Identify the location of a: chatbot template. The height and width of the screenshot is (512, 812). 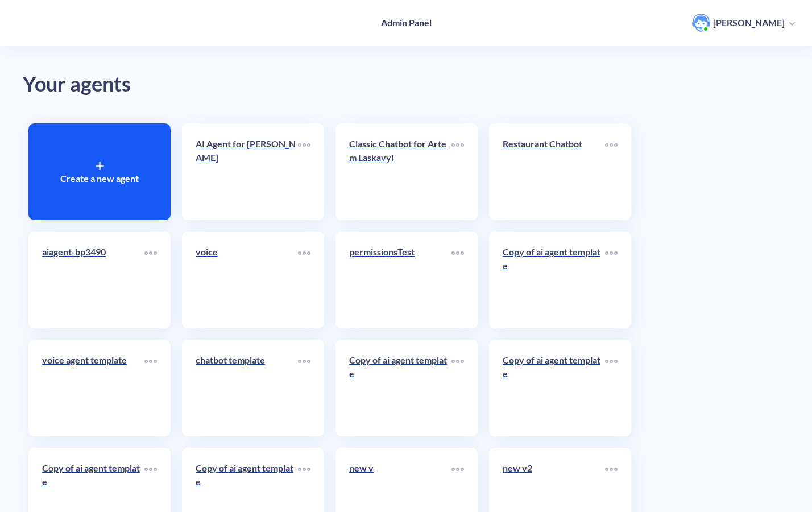
(246, 388).